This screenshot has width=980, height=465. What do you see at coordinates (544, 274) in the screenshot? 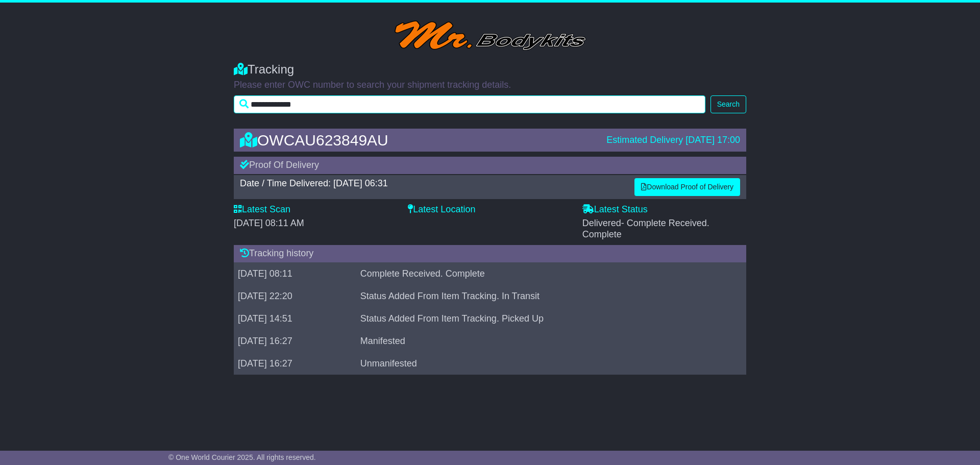
I see `td: Complete Received. Complete` at bounding box center [544, 274].